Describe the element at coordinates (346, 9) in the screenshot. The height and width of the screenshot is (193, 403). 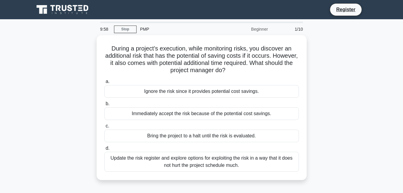
I see `a: Register` at that location.